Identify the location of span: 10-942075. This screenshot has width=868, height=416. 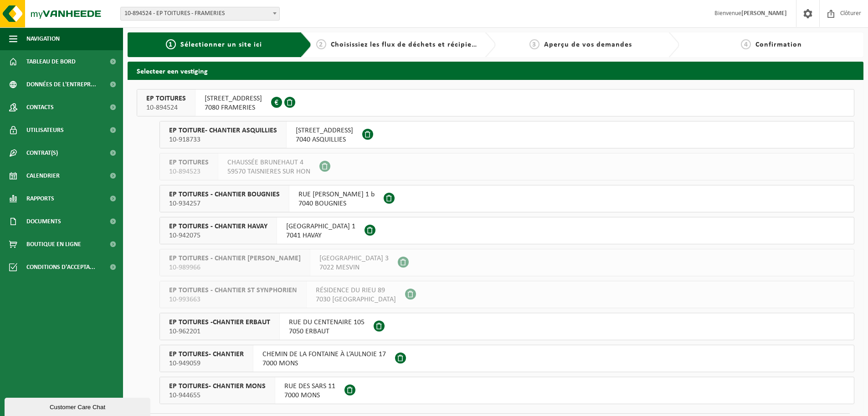
(218, 235).